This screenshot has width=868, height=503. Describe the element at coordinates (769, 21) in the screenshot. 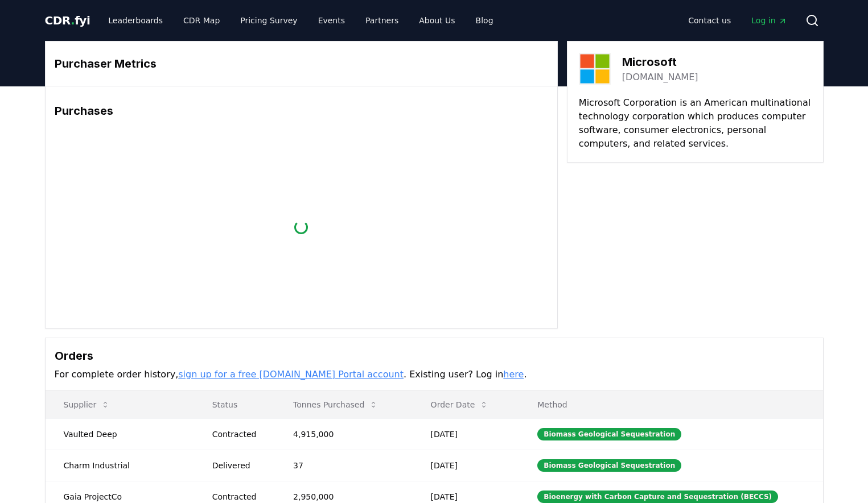

I see `span: Log in` at that location.